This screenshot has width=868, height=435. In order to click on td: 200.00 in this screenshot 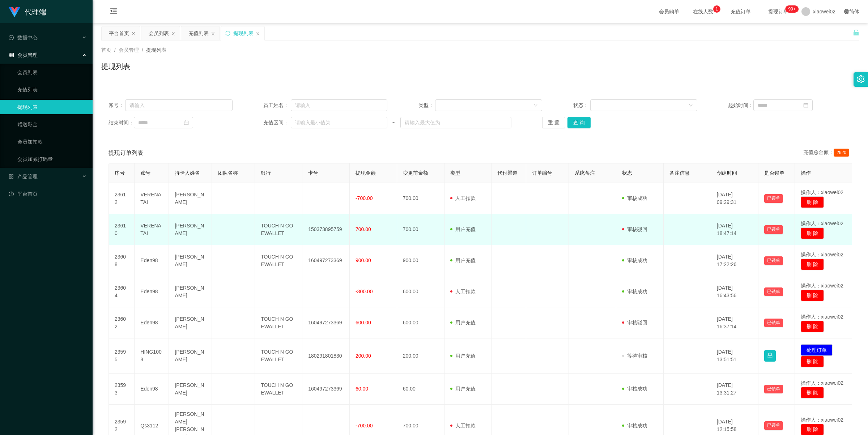, I will do `click(421, 356)`.